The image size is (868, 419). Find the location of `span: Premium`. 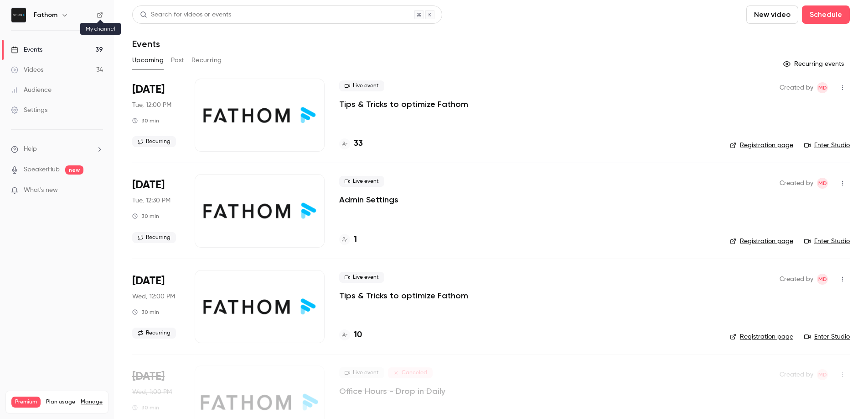

span: Premium is located at coordinates (26, 402).